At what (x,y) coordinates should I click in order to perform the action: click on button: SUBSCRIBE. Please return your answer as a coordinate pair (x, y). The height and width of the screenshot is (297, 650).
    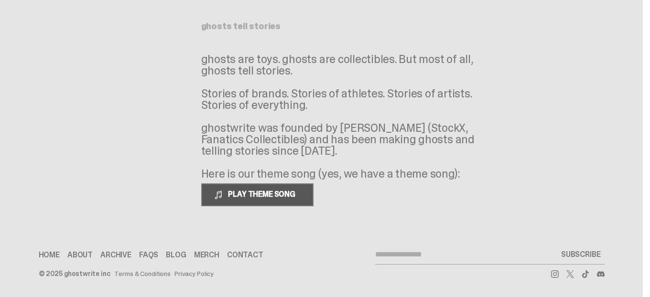
    Looking at the image, I should click on (581, 255).